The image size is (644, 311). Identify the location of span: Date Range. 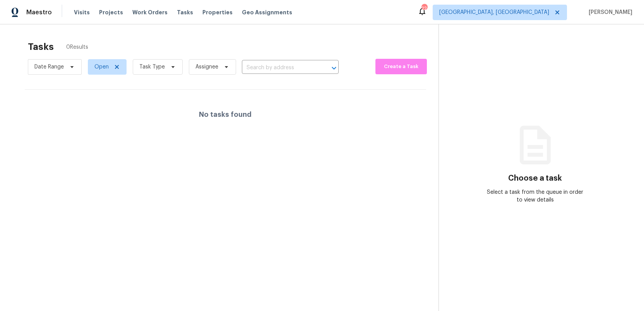
(49, 67).